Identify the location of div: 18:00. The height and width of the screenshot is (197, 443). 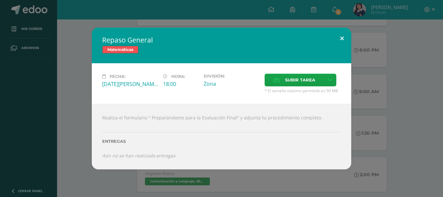
(180, 84).